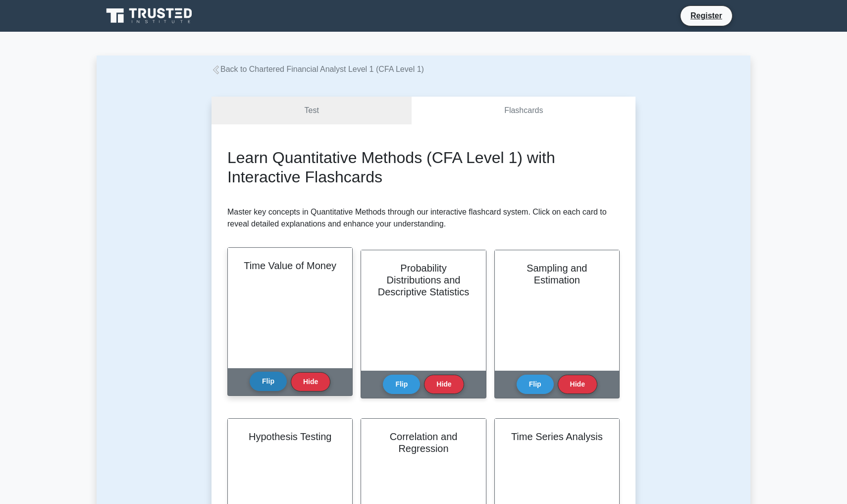  What do you see at coordinates (524, 111) in the screenshot?
I see `a: Flashcards` at bounding box center [524, 111].